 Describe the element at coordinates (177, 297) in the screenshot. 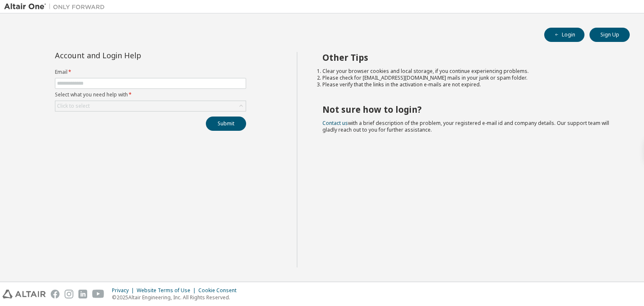

I see `p: © 2025 Altair Engineering, Inc. All Rights Reserved.` at that location.